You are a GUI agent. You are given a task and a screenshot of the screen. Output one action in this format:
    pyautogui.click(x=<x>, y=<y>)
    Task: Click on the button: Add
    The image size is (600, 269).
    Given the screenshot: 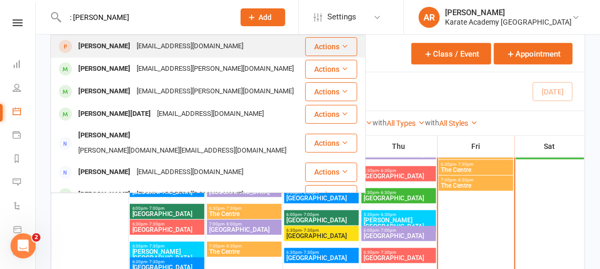 What is the action you would take?
    pyautogui.click(x=262, y=17)
    